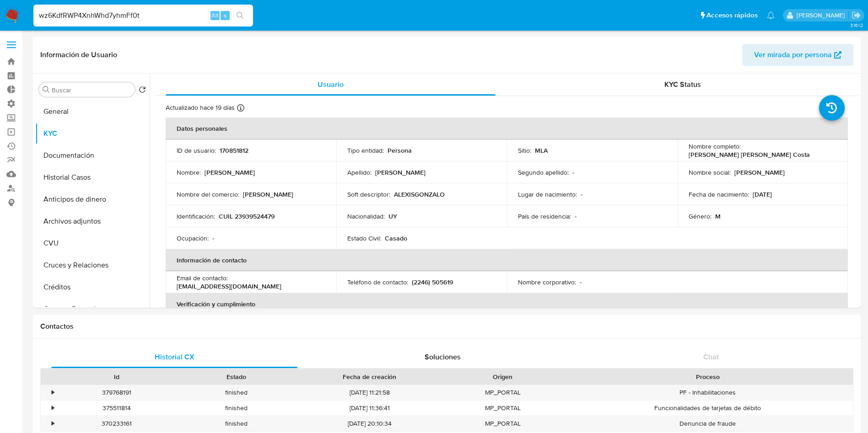 The height and width of the screenshot is (433, 868). Describe the element at coordinates (714, 146) in the screenshot. I see `p: Nombre completo :` at that location.